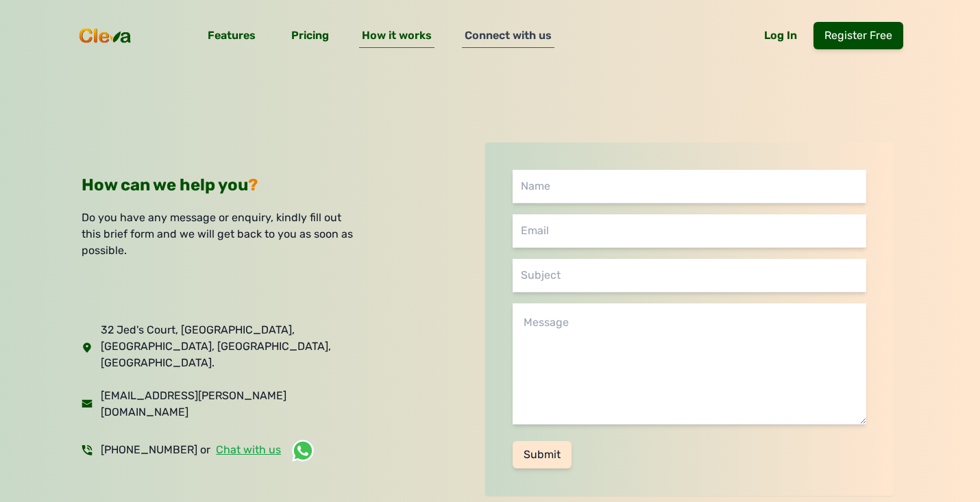 This screenshot has width=980, height=502. I want to click on input: Name, so click(690, 187).